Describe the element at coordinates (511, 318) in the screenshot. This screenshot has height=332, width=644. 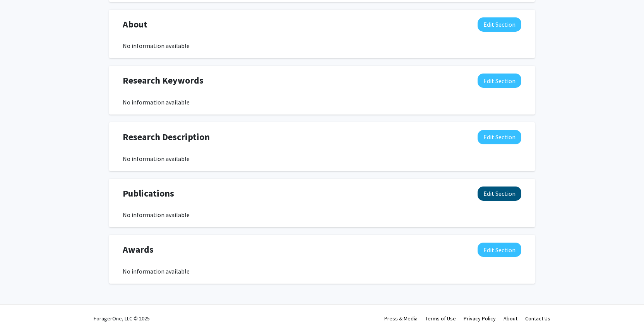
I see `a: About` at that location.